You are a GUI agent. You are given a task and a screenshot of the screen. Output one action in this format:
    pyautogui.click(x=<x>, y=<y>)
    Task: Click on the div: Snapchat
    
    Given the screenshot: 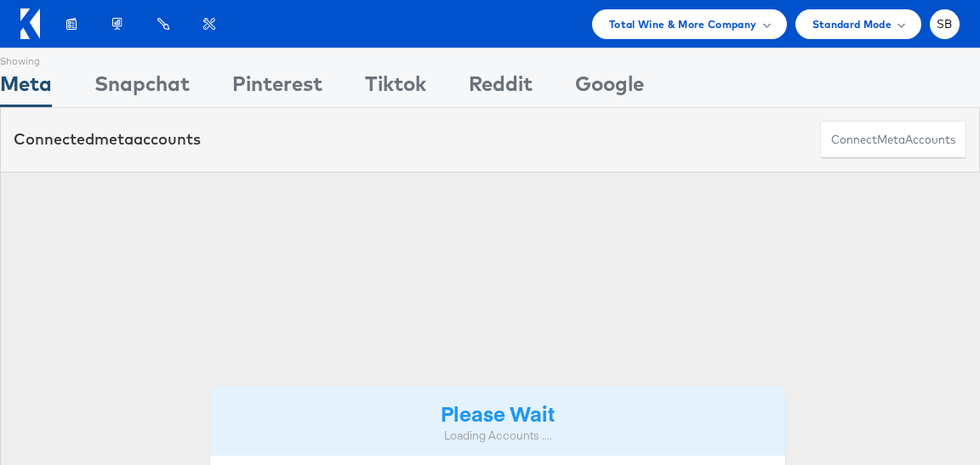 What is the action you would take?
    pyautogui.click(x=142, y=88)
    